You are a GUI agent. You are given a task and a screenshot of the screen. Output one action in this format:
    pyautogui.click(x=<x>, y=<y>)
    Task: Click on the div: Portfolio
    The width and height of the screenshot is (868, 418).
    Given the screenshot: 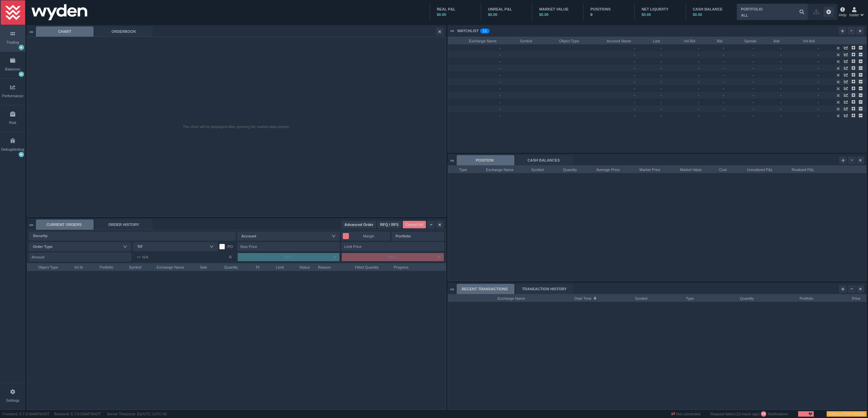 What is the action you would take?
    pyautogui.click(x=416, y=236)
    